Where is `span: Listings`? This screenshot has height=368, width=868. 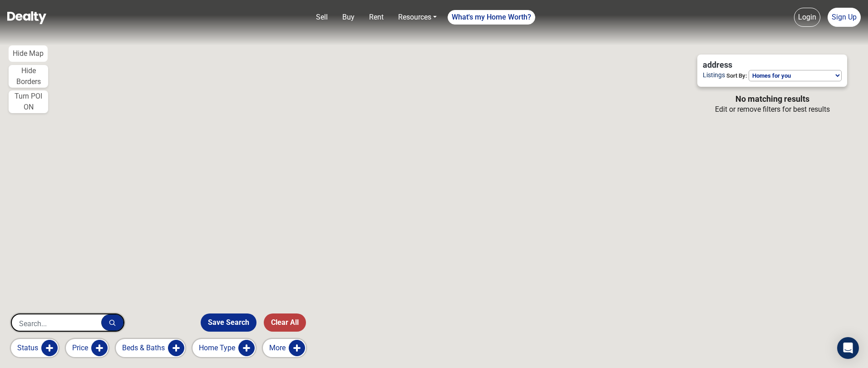
span: Listings is located at coordinates (713, 75).